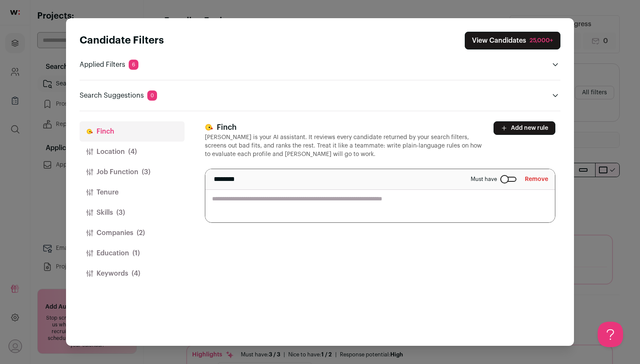 This screenshot has width=640, height=364. What do you see at coordinates (132, 274) in the screenshot?
I see `button: Keywords(4)` at bounding box center [132, 274].